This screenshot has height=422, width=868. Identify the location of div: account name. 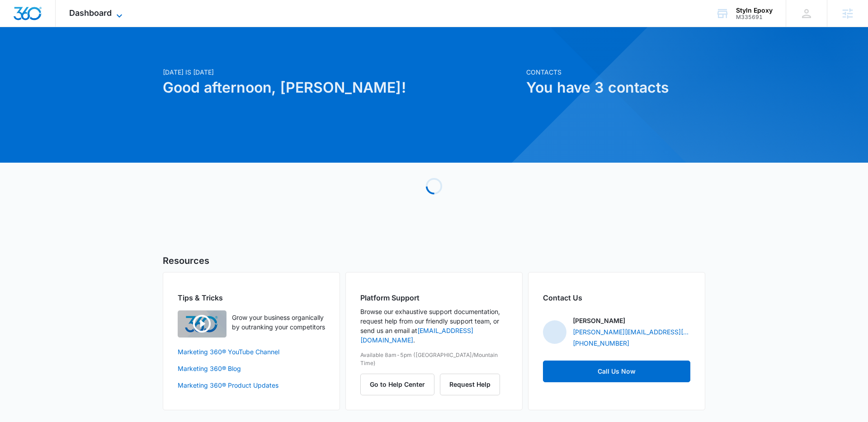
(754, 11).